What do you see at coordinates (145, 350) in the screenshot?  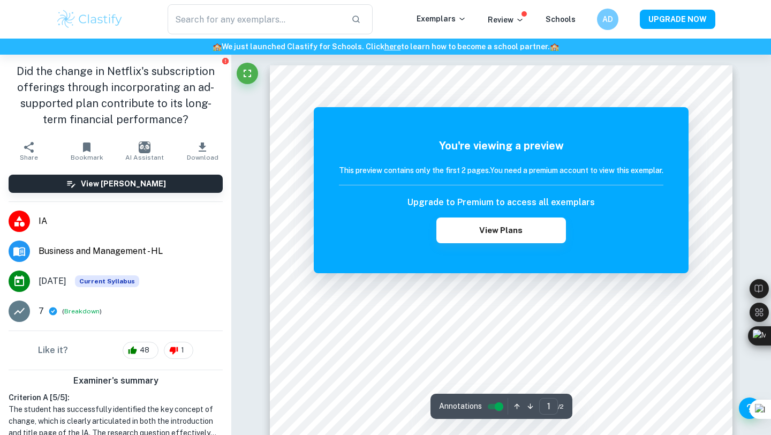 I see `span: 48` at bounding box center [145, 350].